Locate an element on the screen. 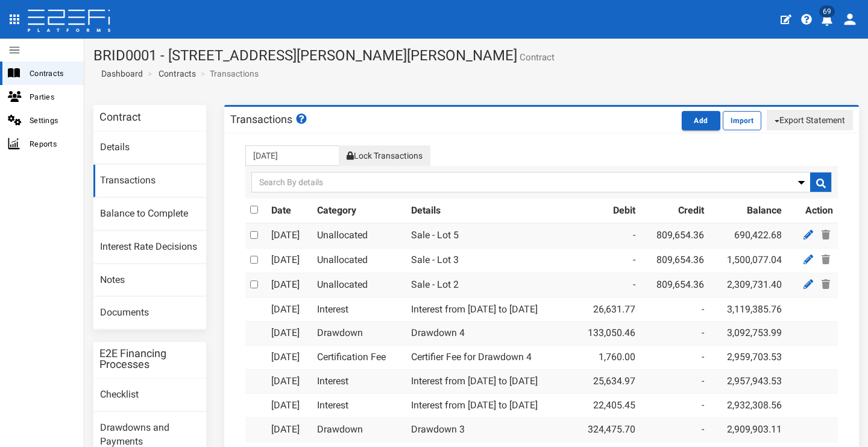 The width and height of the screenshot is (868, 447). th: Debit is located at coordinates (605, 211).